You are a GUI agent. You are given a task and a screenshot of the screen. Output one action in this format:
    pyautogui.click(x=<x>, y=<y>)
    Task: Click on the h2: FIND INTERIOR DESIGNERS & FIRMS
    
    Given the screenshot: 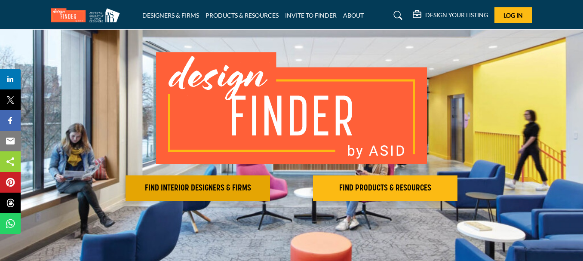 What is the action you would take?
    pyautogui.click(x=198, y=188)
    